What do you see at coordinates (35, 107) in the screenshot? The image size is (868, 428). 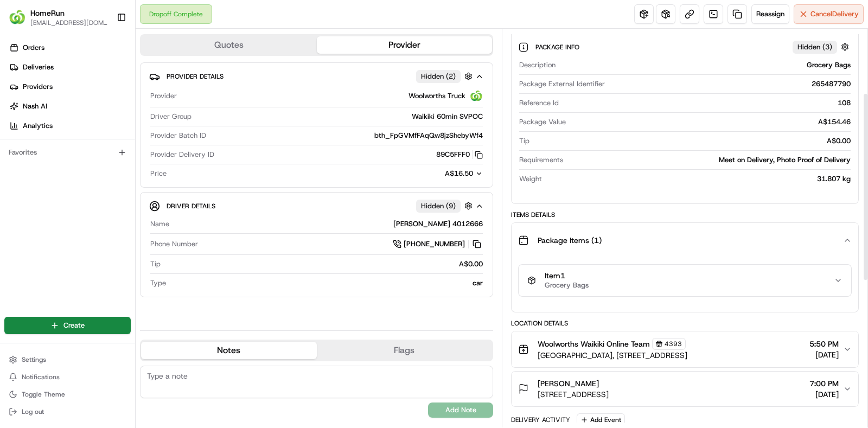 I see `span: Nash AI` at bounding box center [35, 107].